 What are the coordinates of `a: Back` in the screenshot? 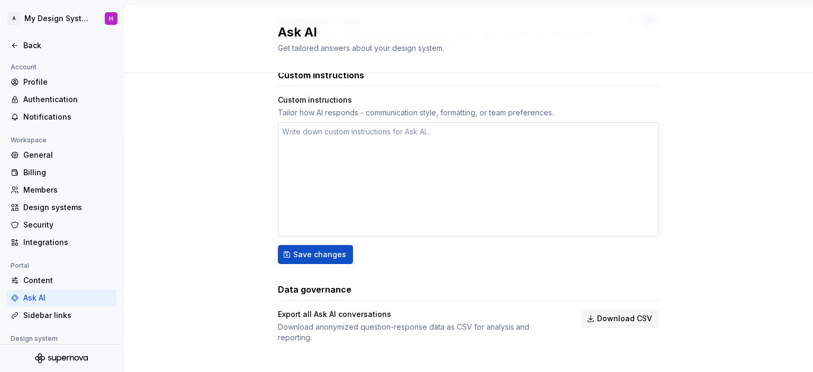 It's located at (61, 45).